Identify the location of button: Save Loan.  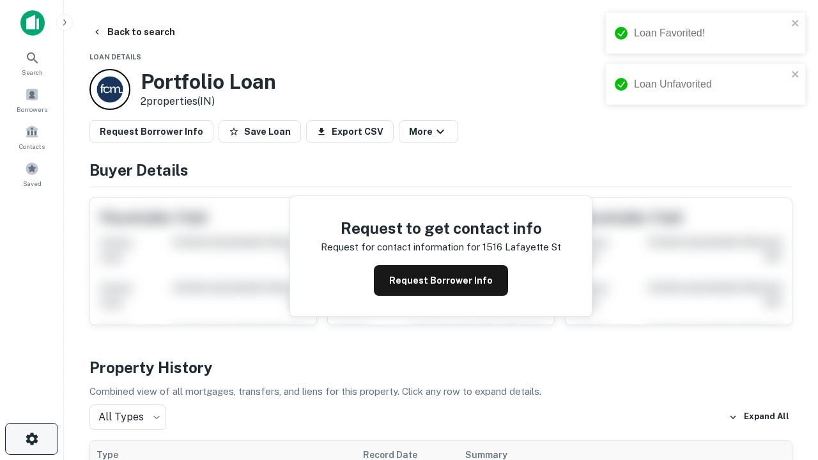
(260, 132).